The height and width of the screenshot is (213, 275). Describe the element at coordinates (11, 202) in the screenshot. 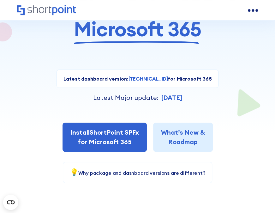

I see `button: Open CMP widget` at that location.